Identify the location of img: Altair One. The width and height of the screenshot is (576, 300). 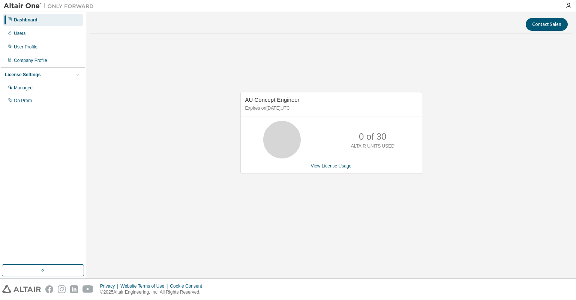
(51, 6).